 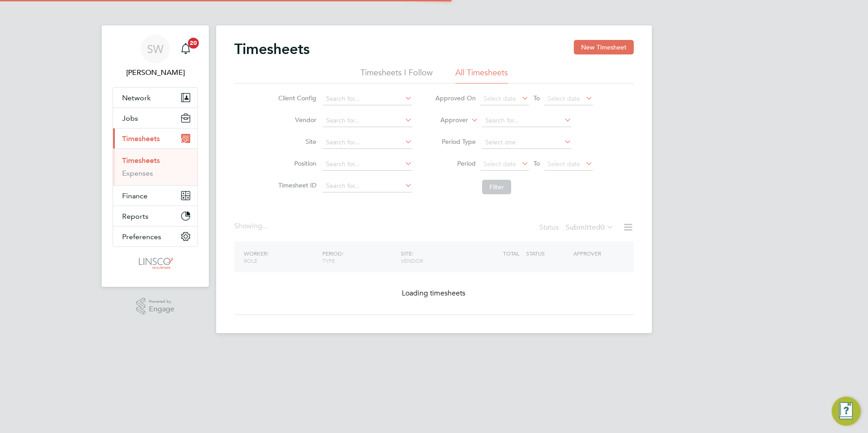 What do you see at coordinates (272, 49) in the screenshot?
I see `h2: Timesheets` at bounding box center [272, 49].